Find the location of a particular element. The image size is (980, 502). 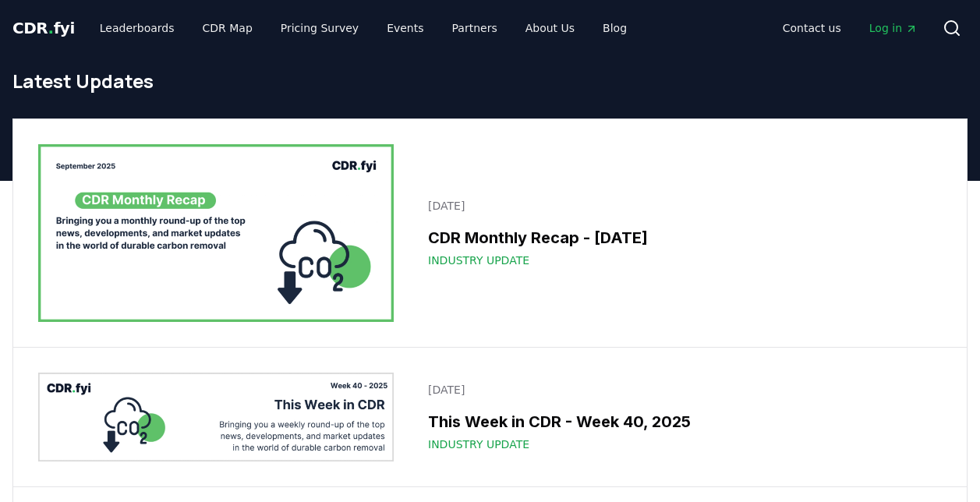

a: Contact us is located at coordinates (811, 28).